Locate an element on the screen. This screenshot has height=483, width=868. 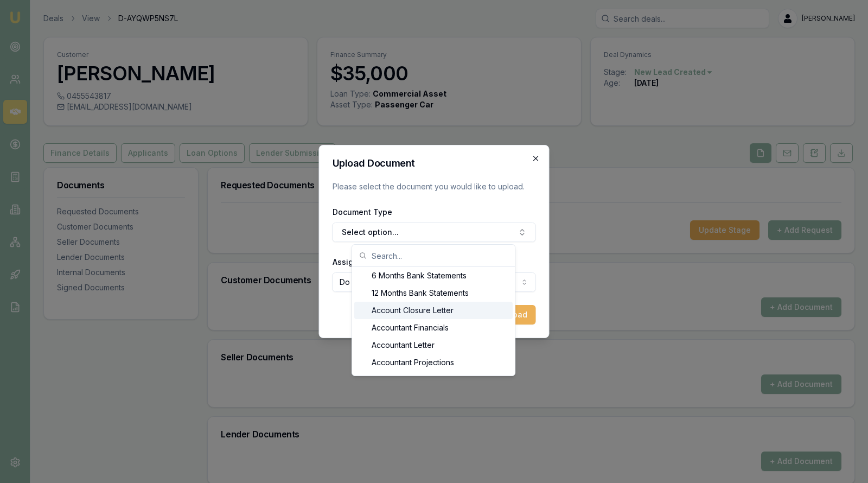
div: Accountant Financials is located at coordinates (433, 328).